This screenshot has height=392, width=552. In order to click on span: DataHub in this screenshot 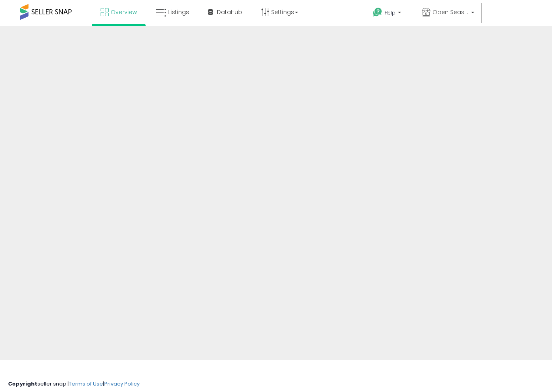, I will do `click(229, 12)`.